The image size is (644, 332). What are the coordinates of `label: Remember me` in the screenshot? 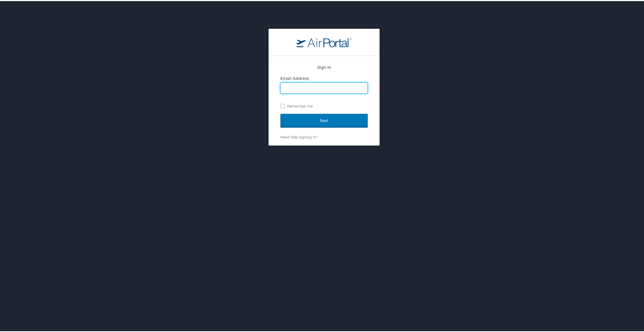 It's located at (324, 105).